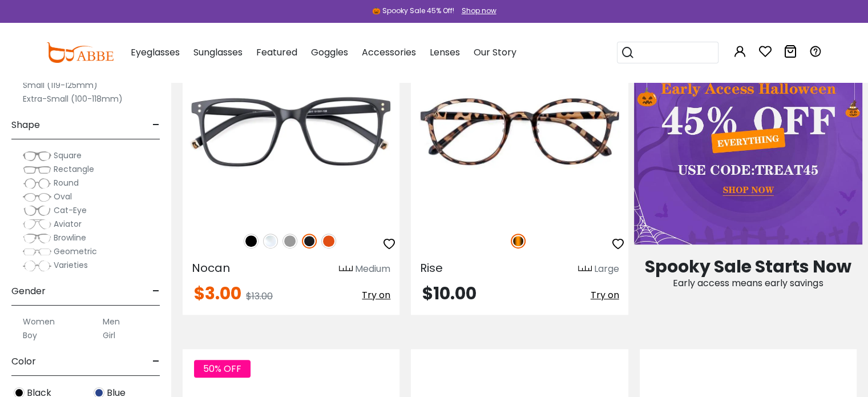 The image size is (868, 397). I want to click on span: Goggles, so click(329, 52).